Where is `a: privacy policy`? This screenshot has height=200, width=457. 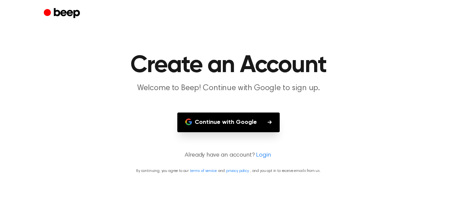
a: privacy policy is located at coordinates (238, 171).